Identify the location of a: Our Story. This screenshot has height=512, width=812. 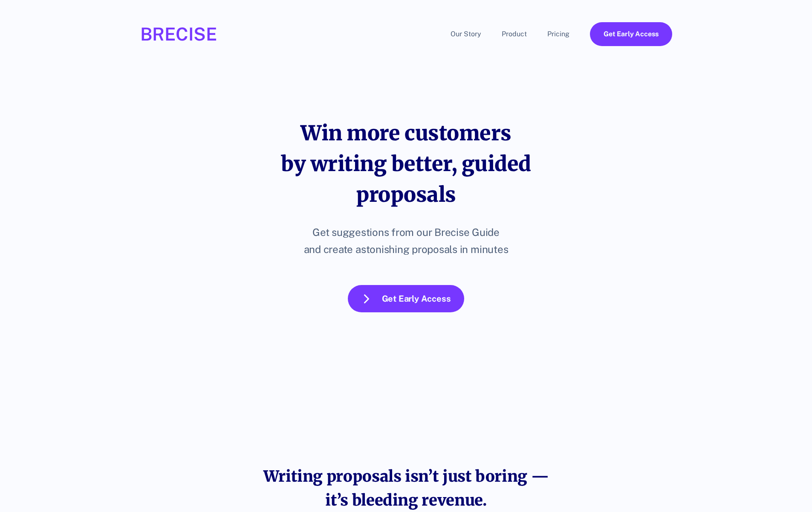
(466, 34).